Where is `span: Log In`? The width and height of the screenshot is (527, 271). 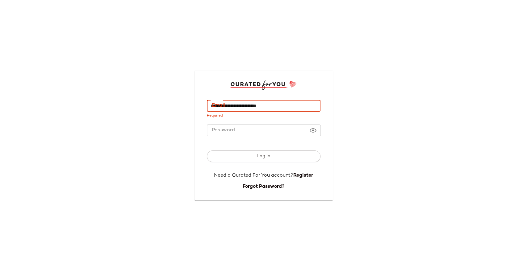
span: Log In is located at coordinates (263, 156).